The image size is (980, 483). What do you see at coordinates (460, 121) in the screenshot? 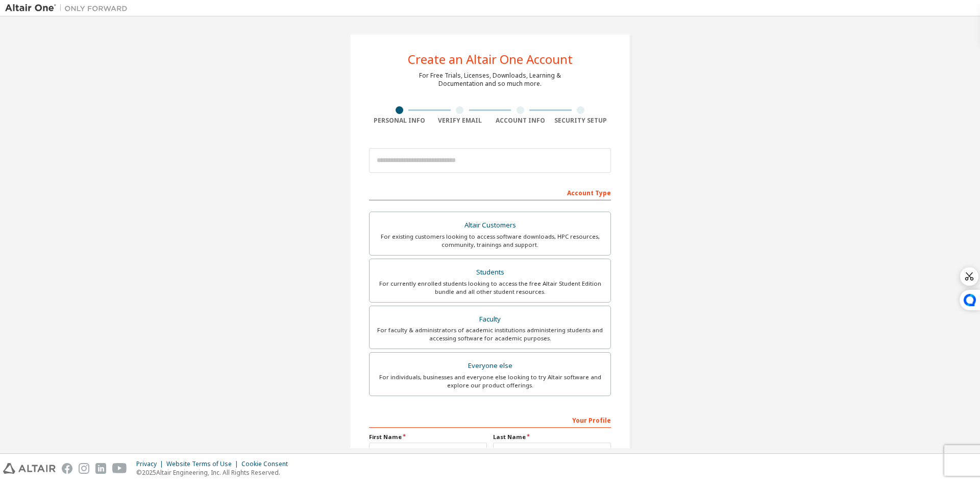
I see `div: Verify Email` at bounding box center [460, 121].